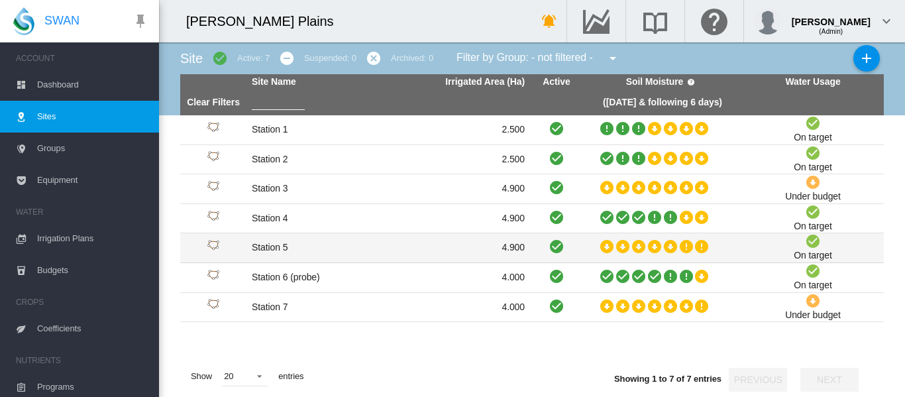 The height and width of the screenshot is (397, 905). I want to click on span: WATER, so click(82, 212).